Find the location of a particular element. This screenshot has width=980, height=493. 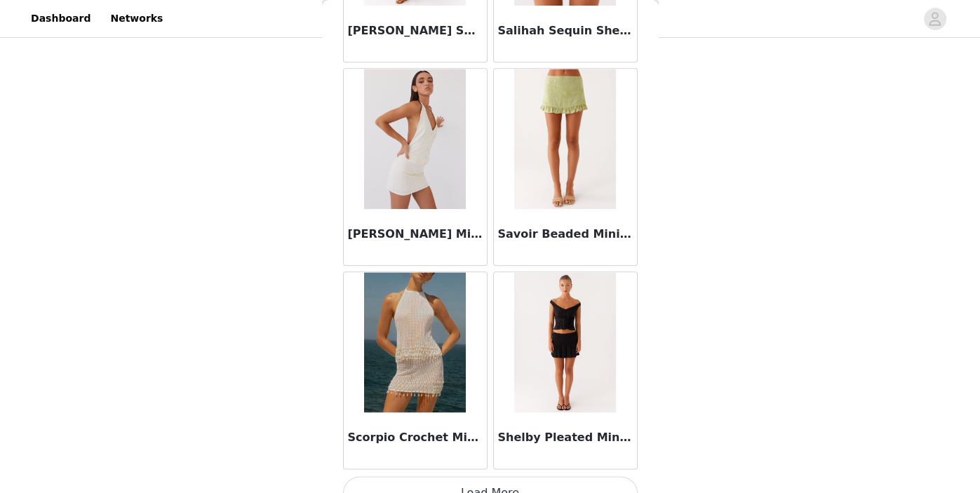

h3: Salihah Sequin Shell Mini Skirt - White is located at coordinates (566, 31).